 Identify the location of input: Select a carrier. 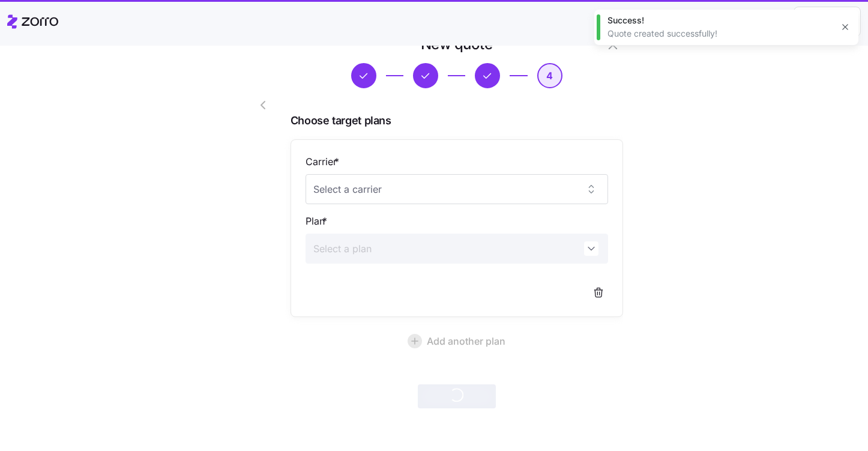
(457, 189).